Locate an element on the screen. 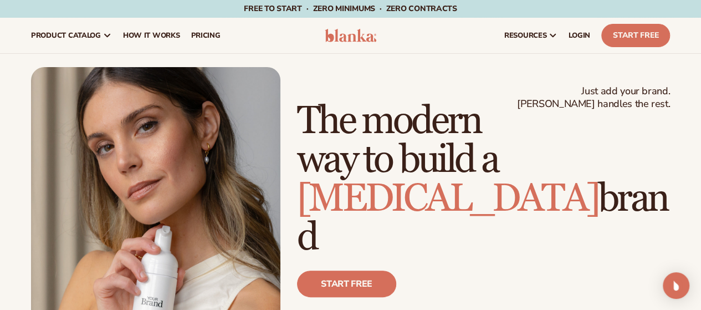  span: resources is located at coordinates (525, 35).